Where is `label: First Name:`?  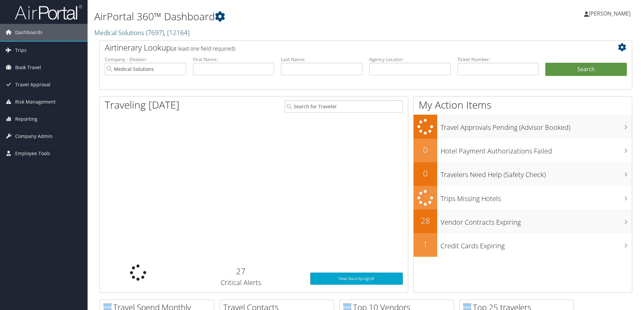 label: First Name: is located at coordinates (234, 59).